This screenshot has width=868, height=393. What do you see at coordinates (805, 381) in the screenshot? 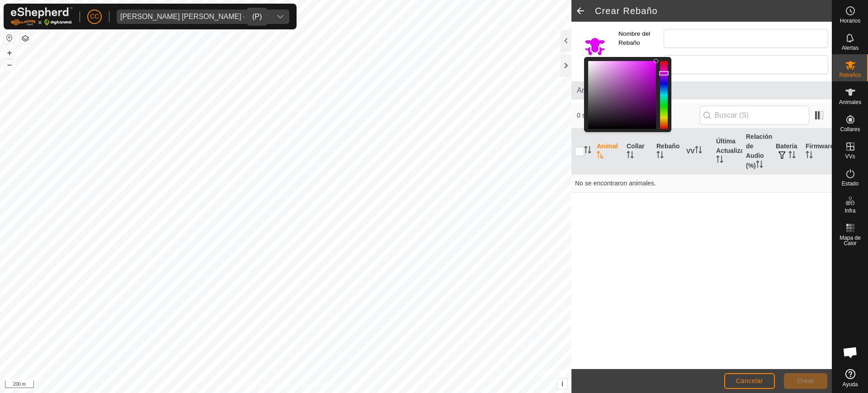
I see `button: Crear` at bounding box center [805, 381].